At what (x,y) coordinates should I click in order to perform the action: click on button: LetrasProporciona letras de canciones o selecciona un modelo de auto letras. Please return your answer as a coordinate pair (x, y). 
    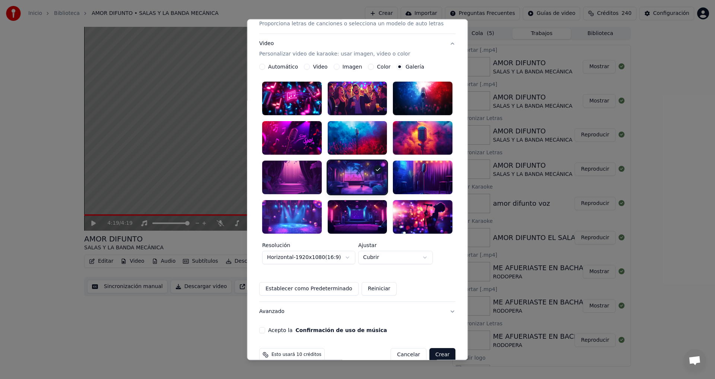
    Looking at the image, I should click on (357, 19).